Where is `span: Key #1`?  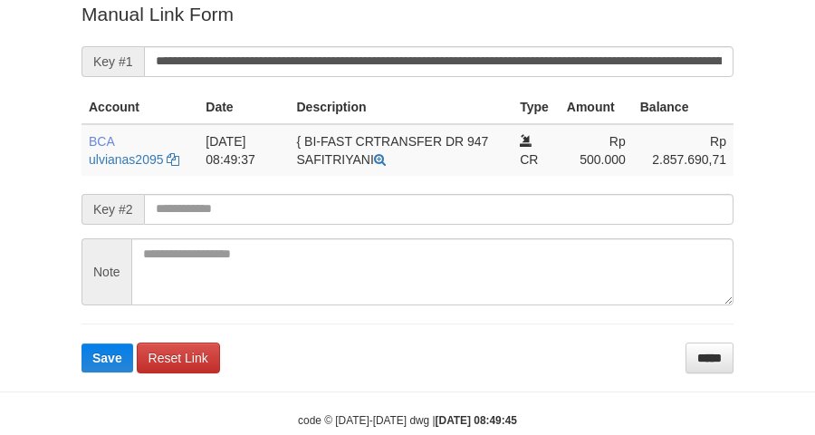
span: Key #1 is located at coordinates (112, 62).